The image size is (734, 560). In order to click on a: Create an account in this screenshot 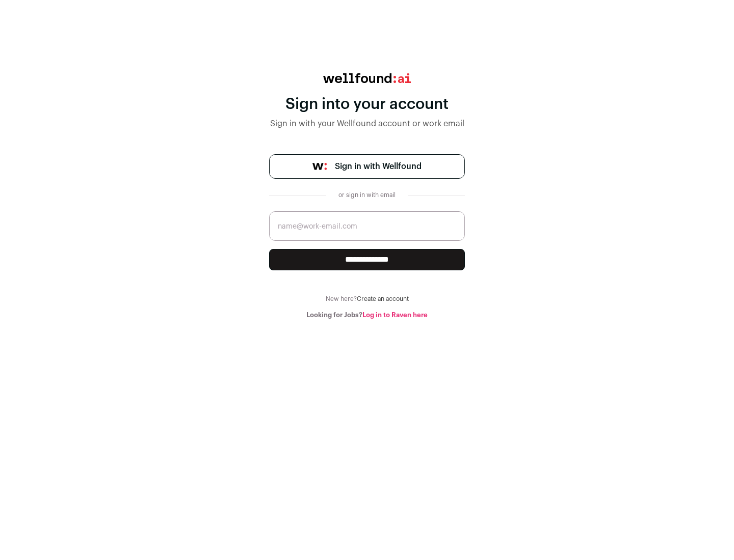, I will do `click(383, 299)`.